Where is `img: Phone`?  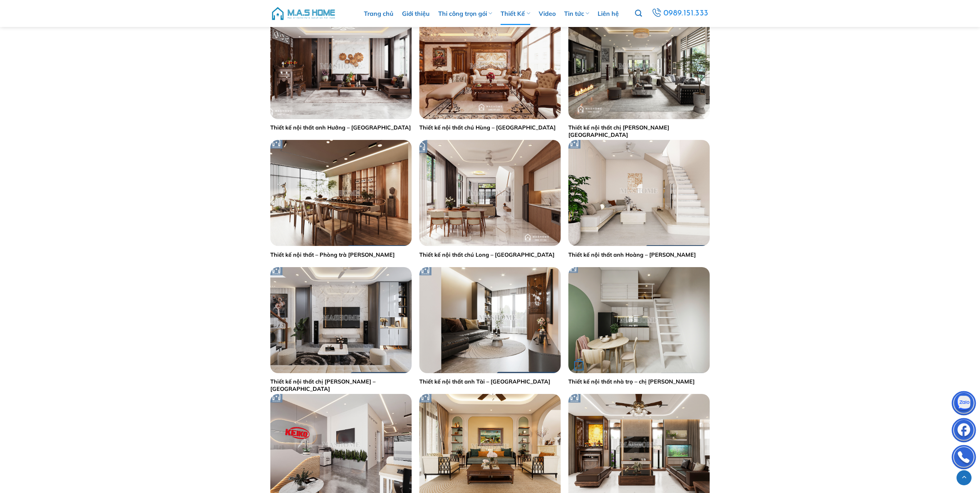
img: Phone is located at coordinates (964, 458).